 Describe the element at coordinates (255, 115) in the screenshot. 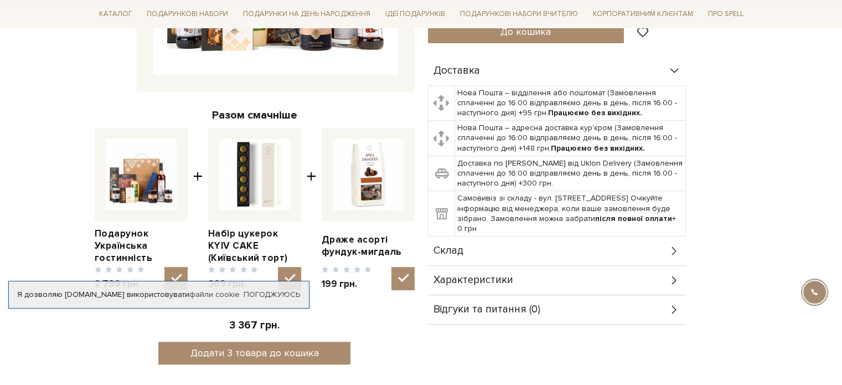

I see `div: Разом смачніше` at that location.